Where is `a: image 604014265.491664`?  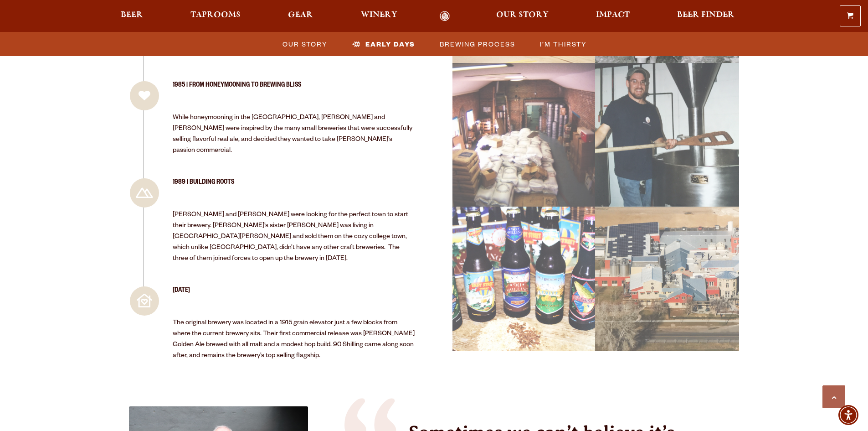
a: image 604014265.491664 is located at coordinates (667, 134).